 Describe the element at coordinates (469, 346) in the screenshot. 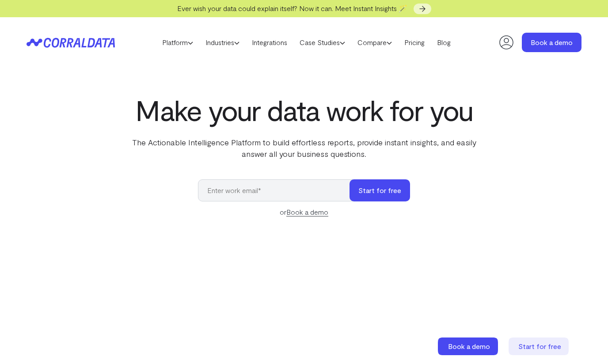

I see `span: Book a demo` at that location.